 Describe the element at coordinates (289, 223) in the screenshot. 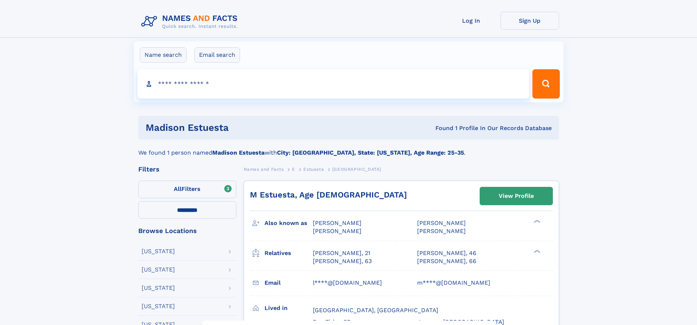

I see `h3: Also known as` at that location.